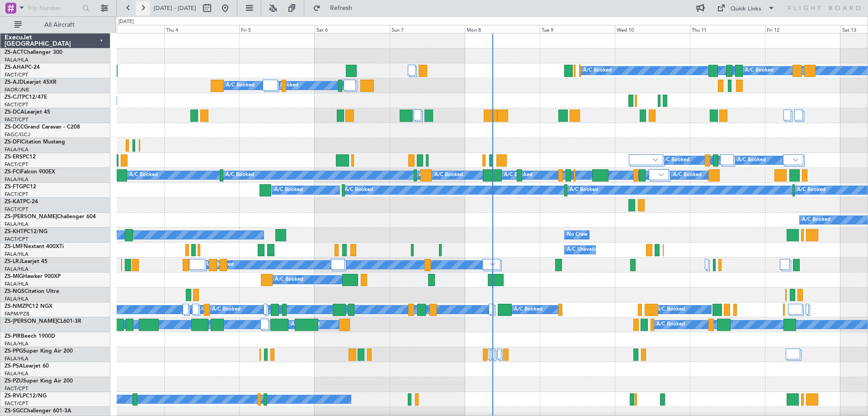 Image resolution: width=868 pixels, height=416 pixels. What do you see at coordinates (30, 336) in the screenshot?
I see `a: ZS-PIRBeech 1900D` at bounding box center [30, 336].